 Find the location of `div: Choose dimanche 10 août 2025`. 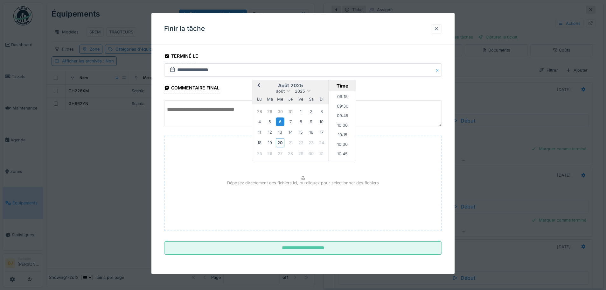

div: Choose dimanche 10 août 2025 is located at coordinates (321, 122).